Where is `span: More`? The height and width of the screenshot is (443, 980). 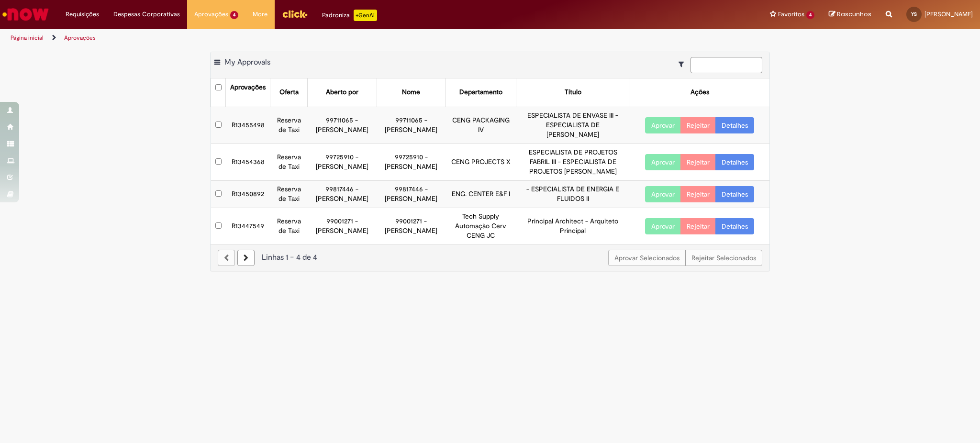 span: More is located at coordinates (260, 14).